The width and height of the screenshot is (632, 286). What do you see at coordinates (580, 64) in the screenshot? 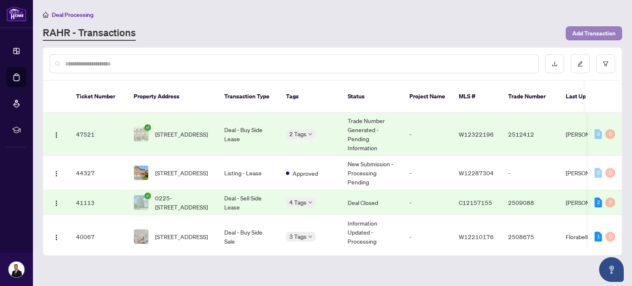
I see `span: edit` at bounding box center [580, 64].